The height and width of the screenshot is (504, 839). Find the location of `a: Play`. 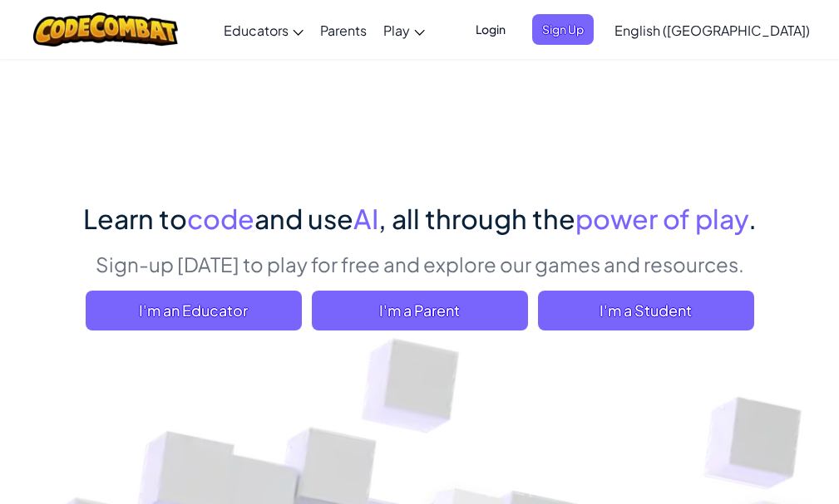

a: Play is located at coordinates (404, 30).